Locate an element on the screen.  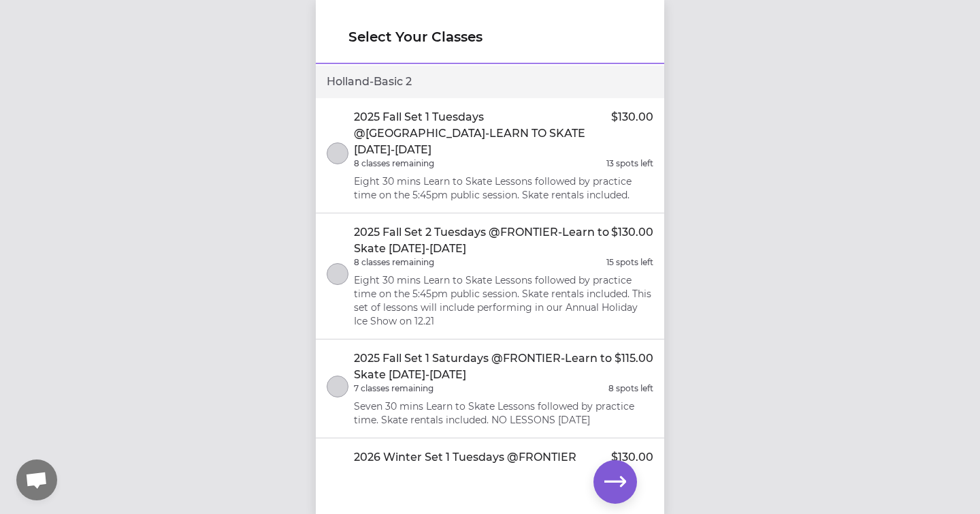
p: 15 spots left is located at coordinates (629, 262).